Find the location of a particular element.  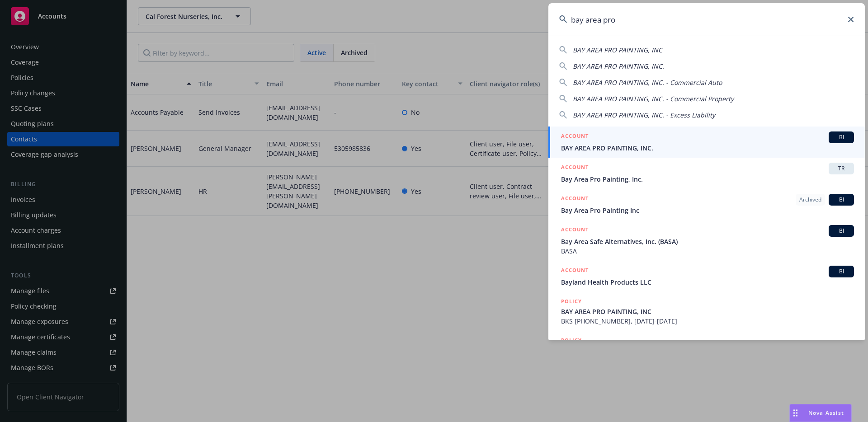

span: Bay Area Pro Painting, Inc. is located at coordinates (708, 179).